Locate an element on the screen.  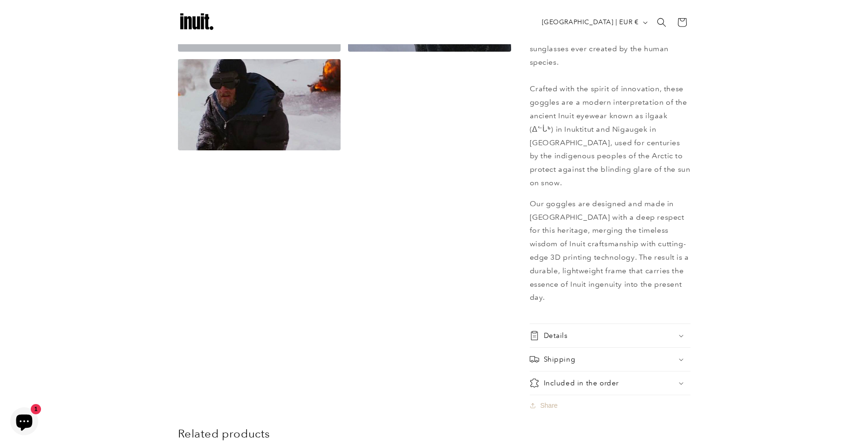
summary: Included in the order is located at coordinates (610, 384).